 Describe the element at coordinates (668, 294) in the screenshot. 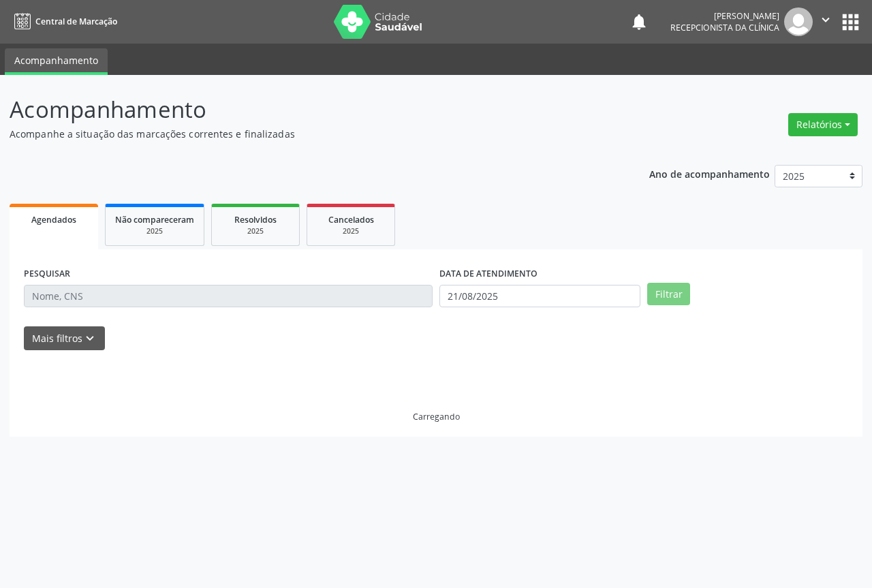

I see `button: Filtrar` at that location.